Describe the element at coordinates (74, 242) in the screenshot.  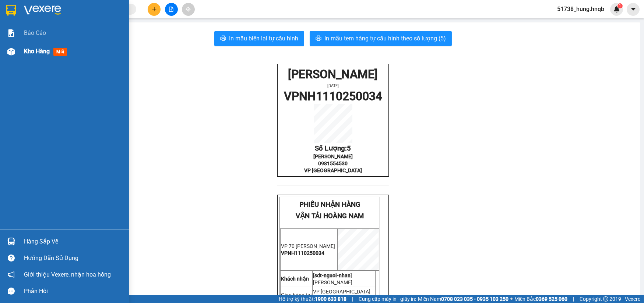
I see `div: Hàng sắp về` at that location.